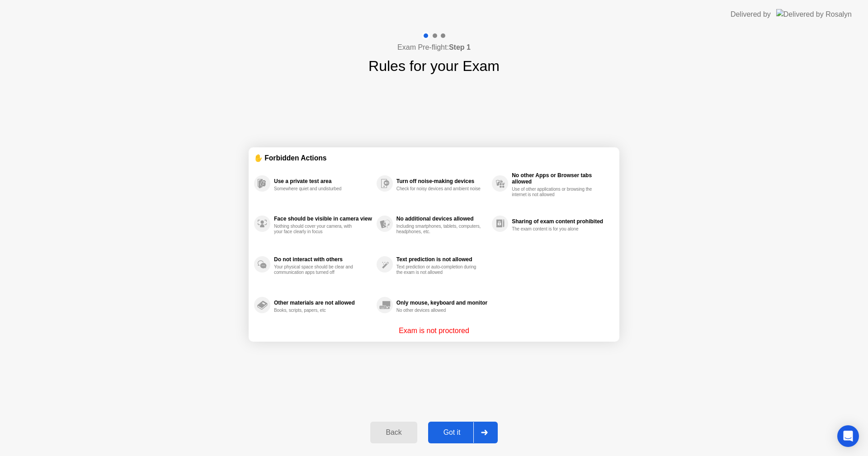 Image resolution: width=868 pixels, height=456 pixels. I want to click on div: Open Intercom Messenger, so click(849, 437).